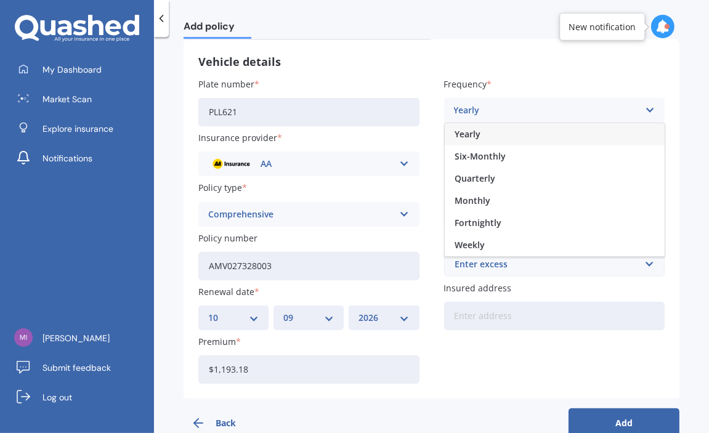 The height and width of the screenshot is (433, 709). Describe the element at coordinates (76, 368) in the screenshot. I see `span: Submit feedback` at that location.